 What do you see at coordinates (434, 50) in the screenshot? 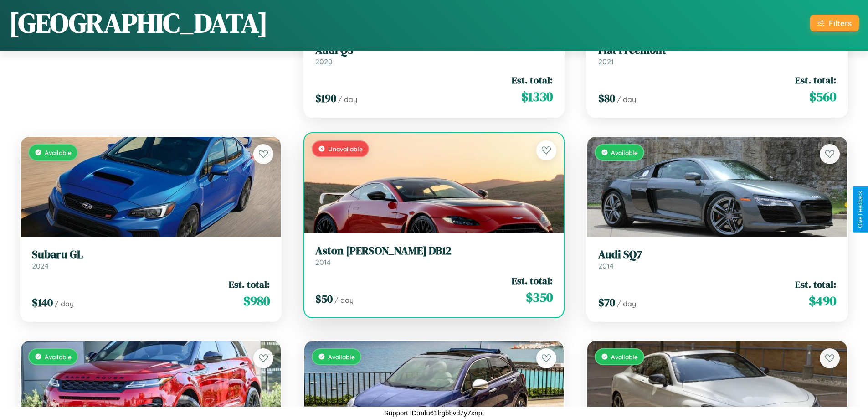
I see `h3: Audi Q3` at bounding box center [434, 50].